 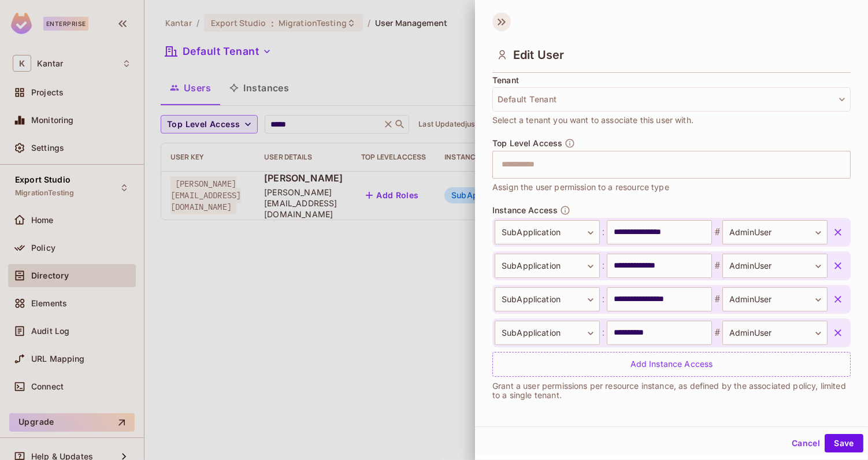 What do you see at coordinates (672, 391) in the screenshot?
I see `p: Grant a user permissions per resource instance, as defined by the associated policy, limited to a...` at bounding box center [672, 391].